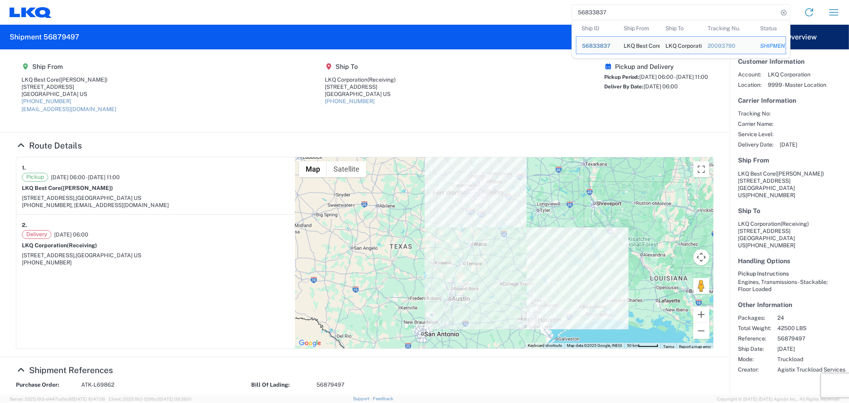  I want to click on span: Reference:, so click(755, 338).